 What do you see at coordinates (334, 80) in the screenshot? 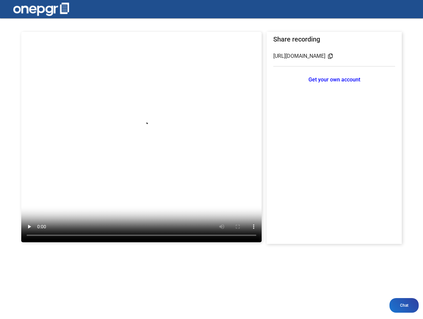
I see `a: Get your own account` at bounding box center [334, 80].